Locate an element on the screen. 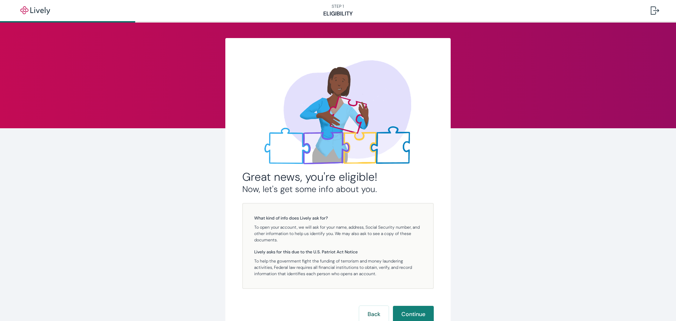 This screenshot has width=676, height=321. h5: What kind of info does Lively ask for? is located at coordinates (338, 218).